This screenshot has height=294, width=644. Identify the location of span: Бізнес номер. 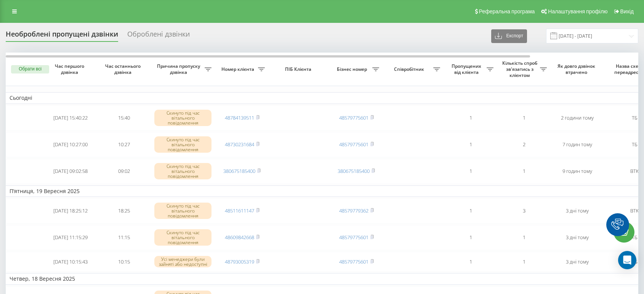
(353, 69).